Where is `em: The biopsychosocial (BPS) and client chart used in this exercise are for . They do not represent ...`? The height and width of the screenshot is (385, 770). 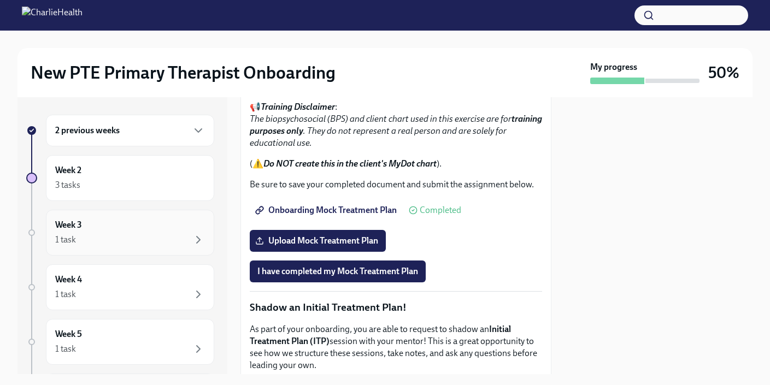 em: The biopsychosocial (BPS) and client chart used in this exercise are for . They do not represent ... is located at coordinates (395, 131).